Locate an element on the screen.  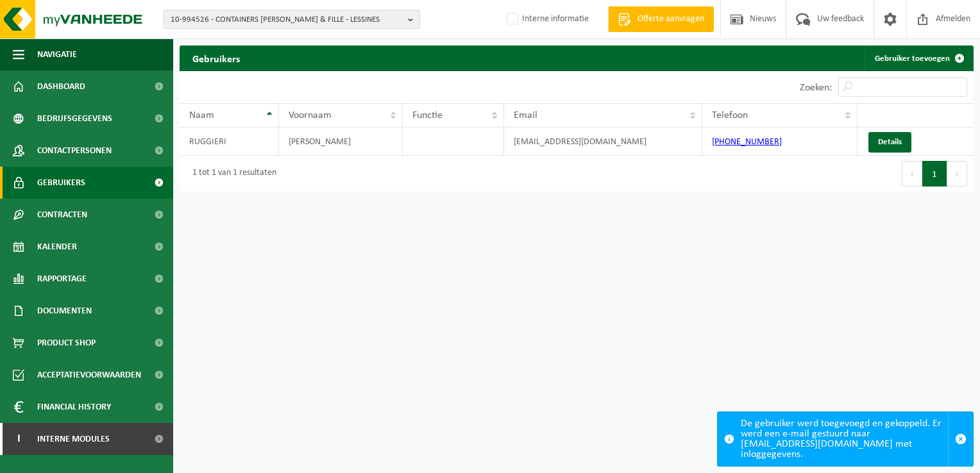
span: Gebruikers is located at coordinates (61, 183).